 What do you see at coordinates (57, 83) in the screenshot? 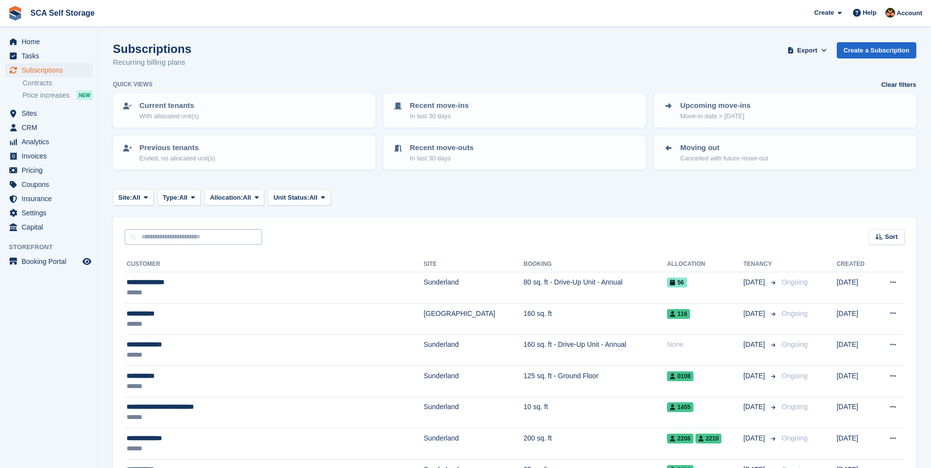
I see `a: Contracts` at bounding box center [57, 83].